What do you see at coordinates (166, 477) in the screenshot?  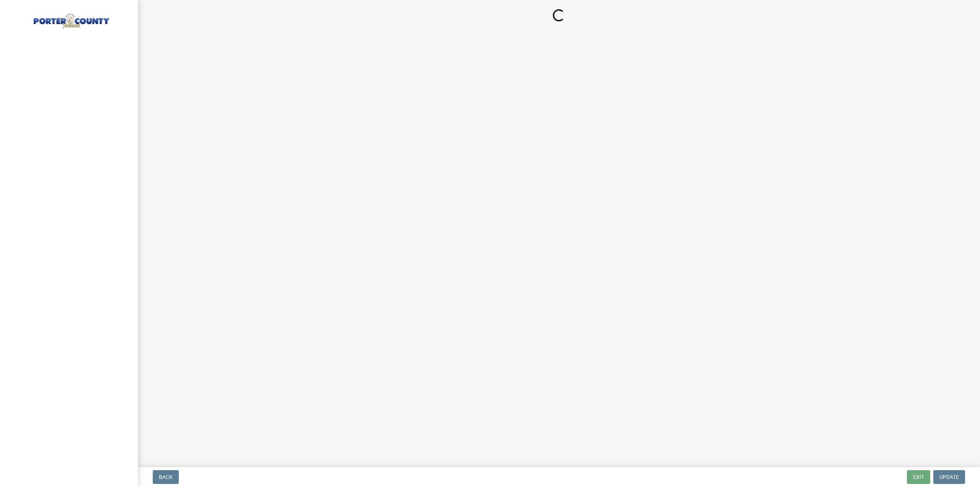 I see `button: Back` at bounding box center [166, 477].